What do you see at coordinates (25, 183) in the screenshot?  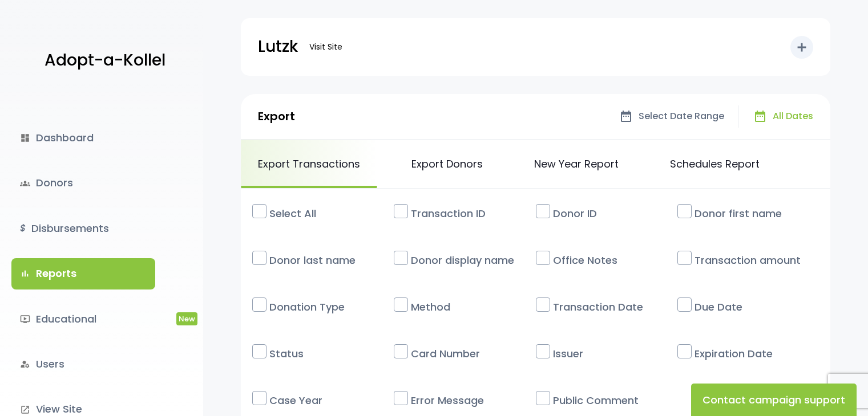 I see `span: groups` at bounding box center [25, 183].